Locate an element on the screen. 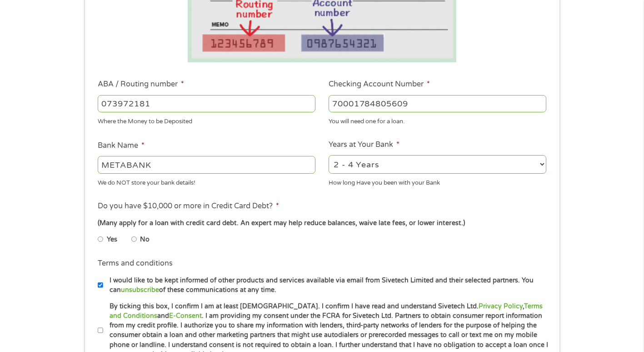  label: Checking Account Number is located at coordinates (379, 84).